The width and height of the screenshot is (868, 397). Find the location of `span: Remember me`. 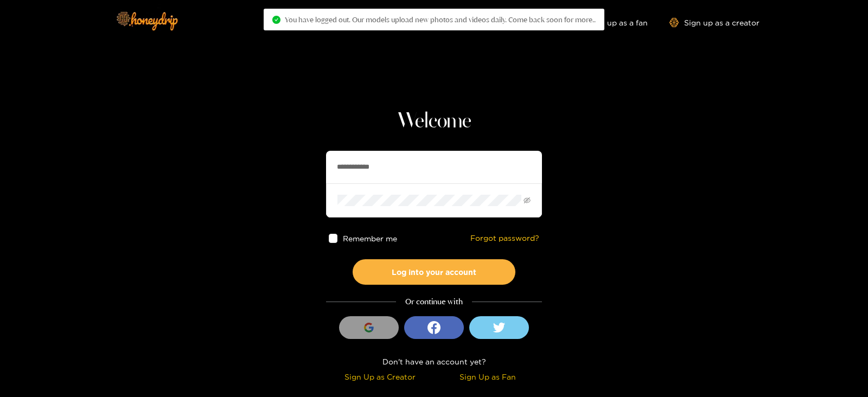

span: Remember me is located at coordinates (371, 238).